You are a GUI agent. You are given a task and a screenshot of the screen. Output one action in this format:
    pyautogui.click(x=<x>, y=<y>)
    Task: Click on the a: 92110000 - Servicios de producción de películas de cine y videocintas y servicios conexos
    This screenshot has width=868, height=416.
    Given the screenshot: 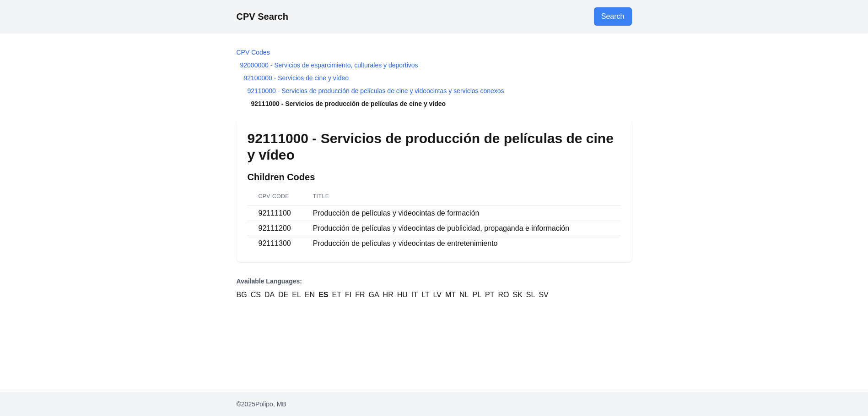 What is the action you would take?
    pyautogui.click(x=376, y=90)
    